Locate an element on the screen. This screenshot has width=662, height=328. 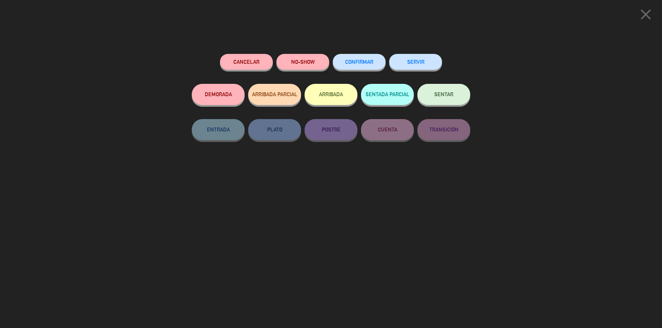
i: close is located at coordinates (646, 14).